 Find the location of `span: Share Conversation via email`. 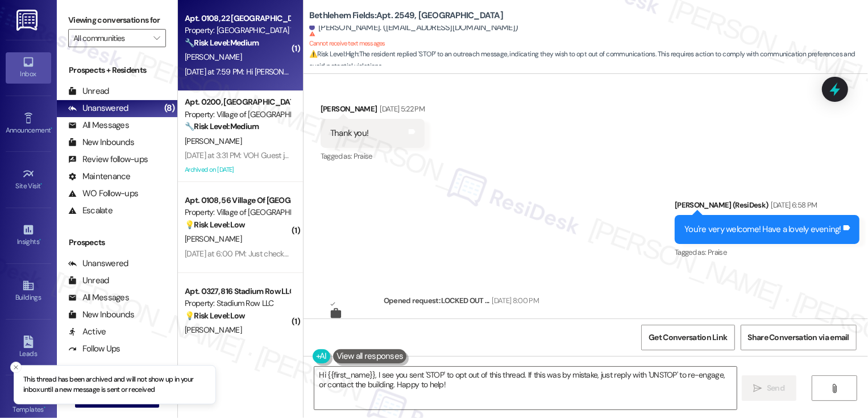

span: Share Conversation via email is located at coordinates (799, 337).